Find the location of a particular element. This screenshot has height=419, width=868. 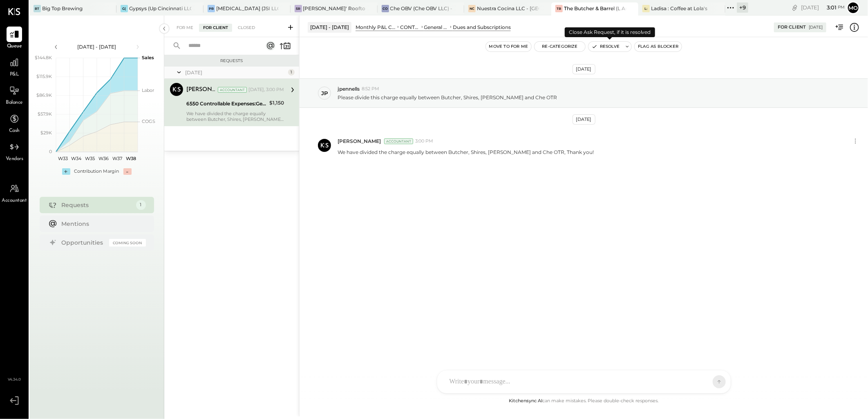

div: L: is located at coordinates (646, 8).